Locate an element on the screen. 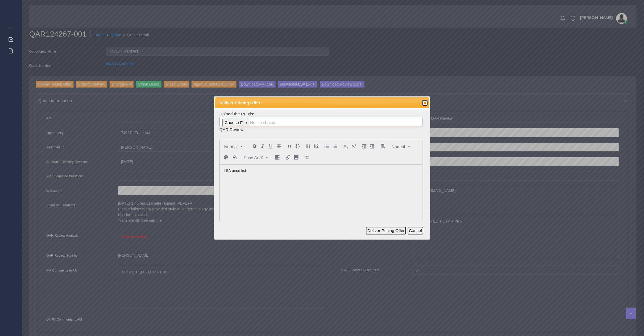 This screenshot has width=644, height=336. button: Deliver Pricing Offer is located at coordinates (386, 230).